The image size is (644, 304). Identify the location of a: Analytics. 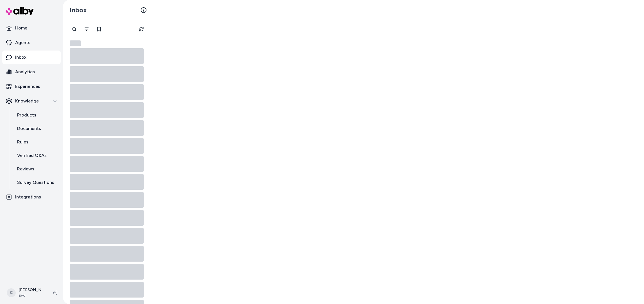
(31, 72).